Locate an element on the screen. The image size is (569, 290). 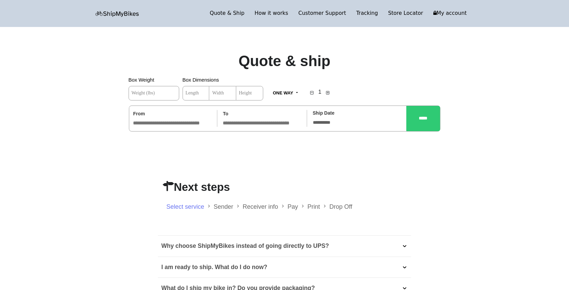
img: letsbox is located at coordinates (117, 14).